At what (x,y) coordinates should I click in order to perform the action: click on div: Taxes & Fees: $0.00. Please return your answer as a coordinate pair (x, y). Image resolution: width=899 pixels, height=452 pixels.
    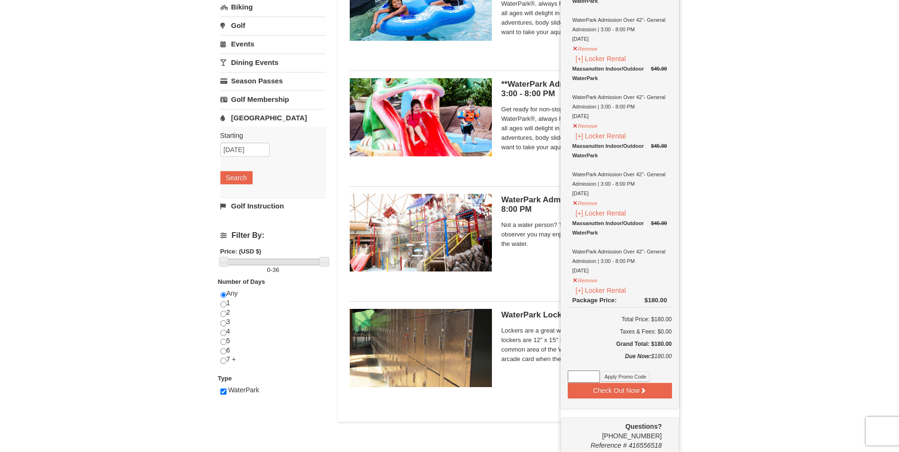
    Looking at the image, I should click on (620, 332).